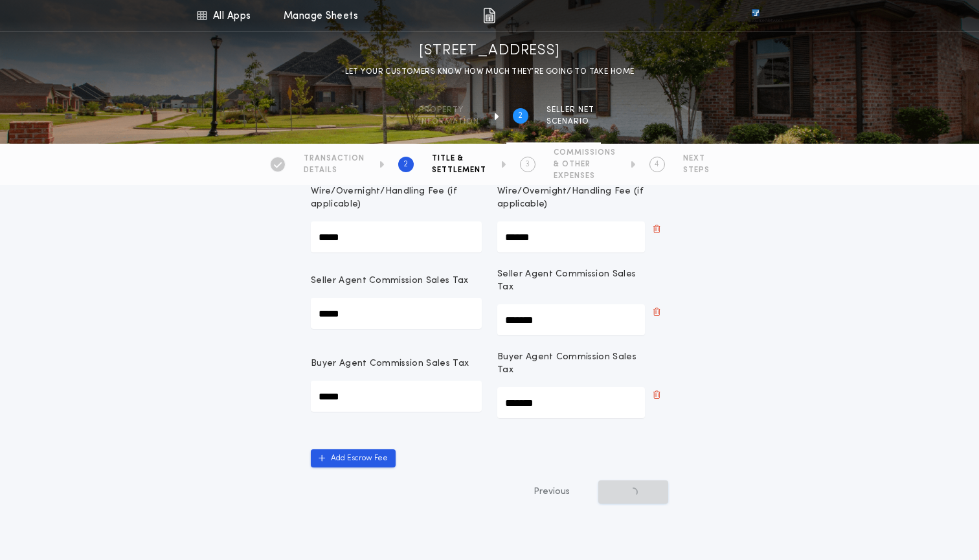 The height and width of the screenshot is (560, 979). Describe the element at coordinates (490, 72) in the screenshot. I see `p: LET YOUR CUSTOMERS KNOW HOW MUCH THEY’RE GOING TO TAKE HOME` at that location.